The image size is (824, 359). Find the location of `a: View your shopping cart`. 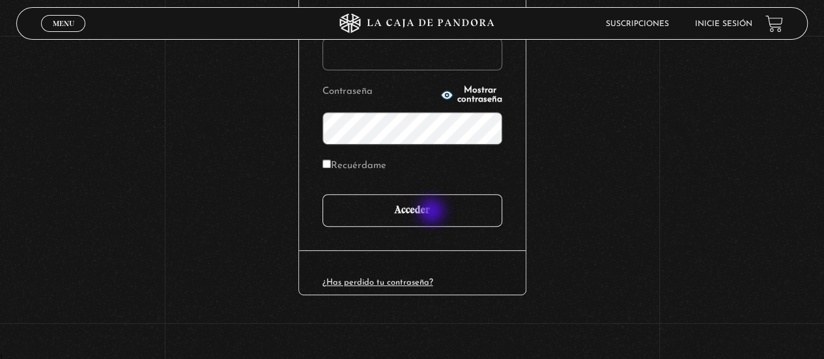

a: View your shopping cart is located at coordinates (774, 23).